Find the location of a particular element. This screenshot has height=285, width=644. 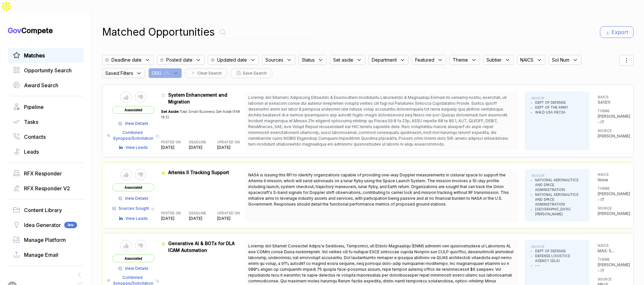

span: Tasks is located at coordinates (31, 122).